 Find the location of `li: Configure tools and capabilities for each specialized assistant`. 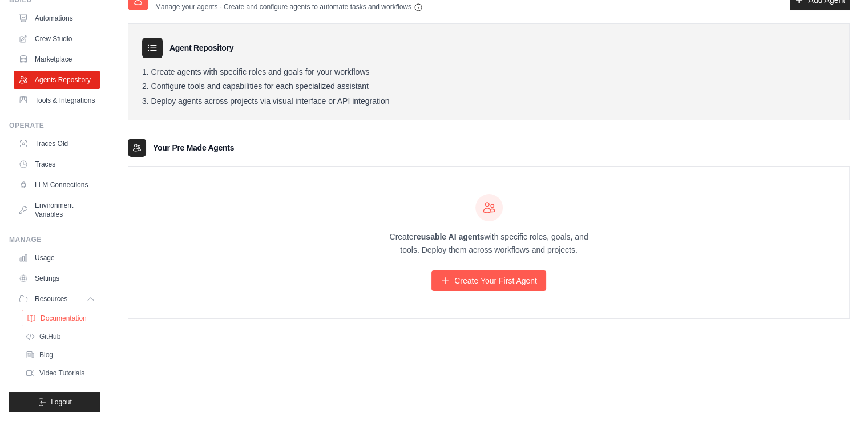

li: Configure tools and capabilities for each specialized assistant is located at coordinates (488, 87).